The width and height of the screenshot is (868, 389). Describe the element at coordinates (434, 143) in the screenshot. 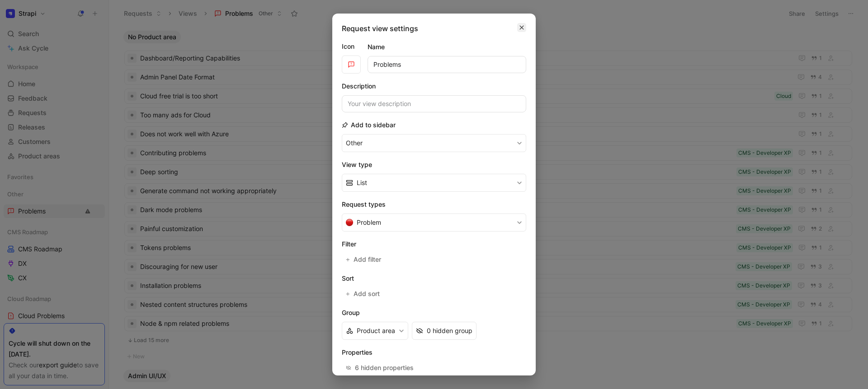

I see `button: Other` at that location.